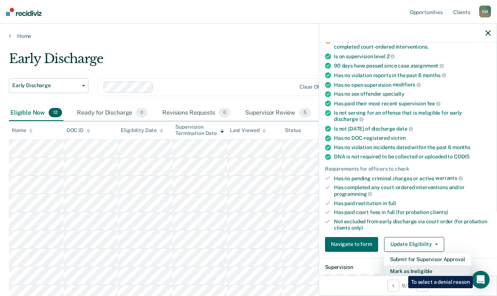  Describe the element at coordinates (412, 104) in the screenshot. I see `div: Has paid their most recent supervision` at that location.